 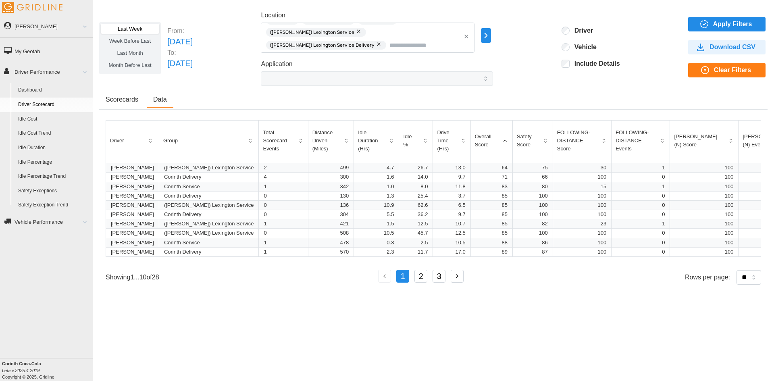 What do you see at coordinates (452, 252) in the screenshot?
I see `p: 17.0` at bounding box center [452, 252].